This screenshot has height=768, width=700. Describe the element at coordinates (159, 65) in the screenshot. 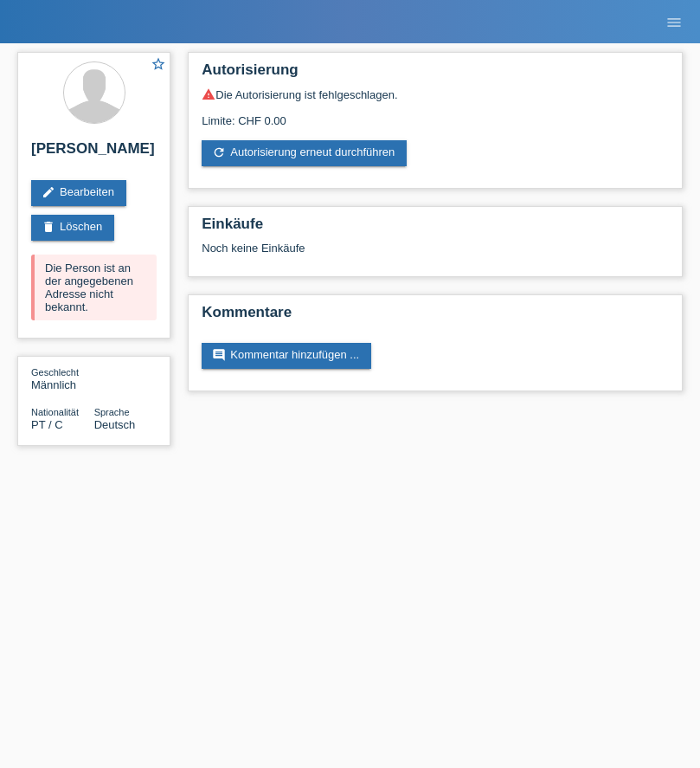

I see `a: star_border` at that location.